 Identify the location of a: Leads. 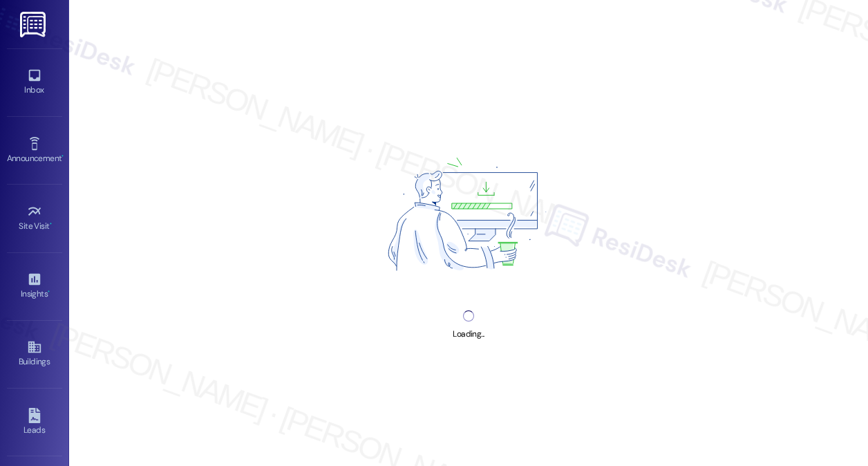
(34, 422).